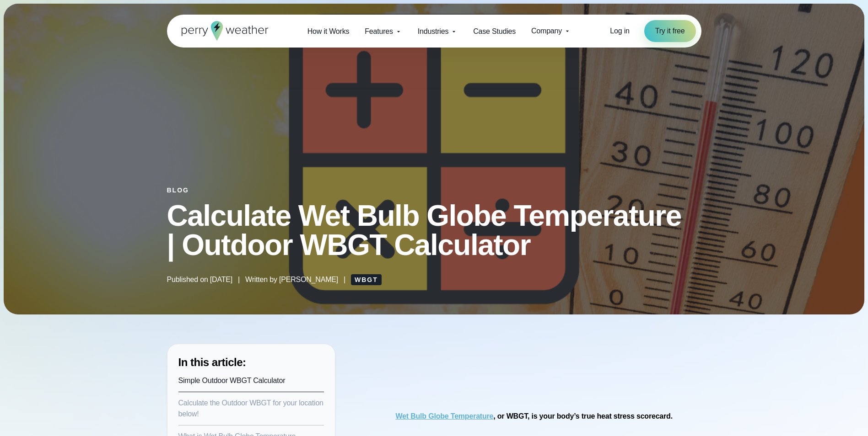 The image size is (868, 436). Describe the element at coordinates (534, 416) in the screenshot. I see `strong: , or WBGT, is your body’s true heat stress scorecard.` at that location.